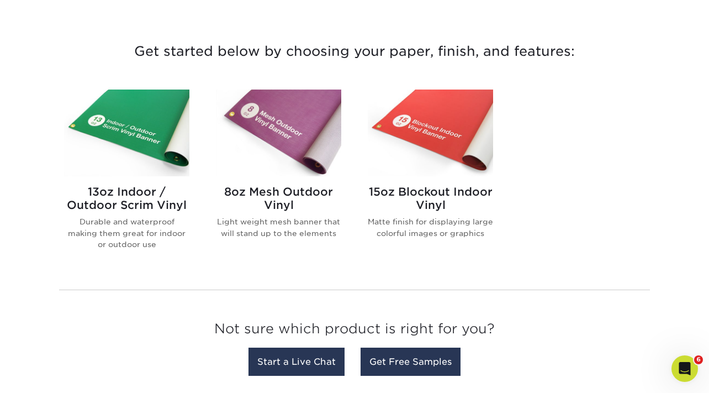  What do you see at coordinates (430, 133) in the screenshot?
I see `img: 15oz Blockout Indoor Vinyl Banners` at bounding box center [430, 133].